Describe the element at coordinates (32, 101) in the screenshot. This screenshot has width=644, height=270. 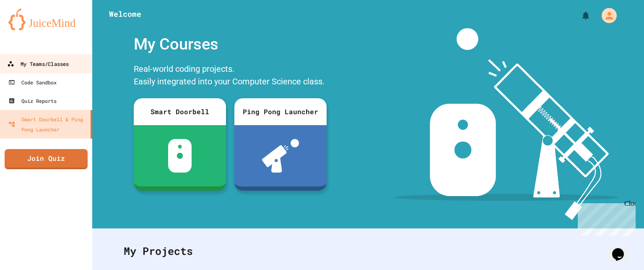
I see `div: Quiz Reports` at that location.